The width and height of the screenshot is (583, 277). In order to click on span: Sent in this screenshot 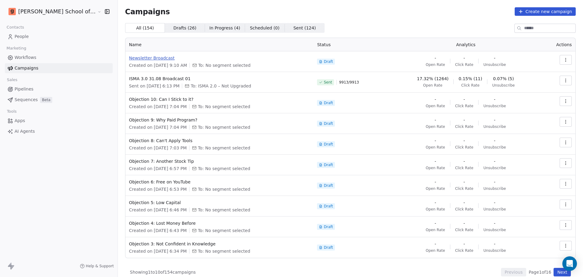, I will do `click(328, 82)`.